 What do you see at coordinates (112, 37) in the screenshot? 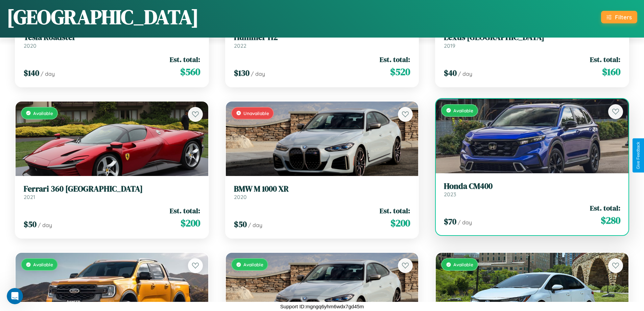
I see `h3: Tesla Roadster` at bounding box center [112, 37].